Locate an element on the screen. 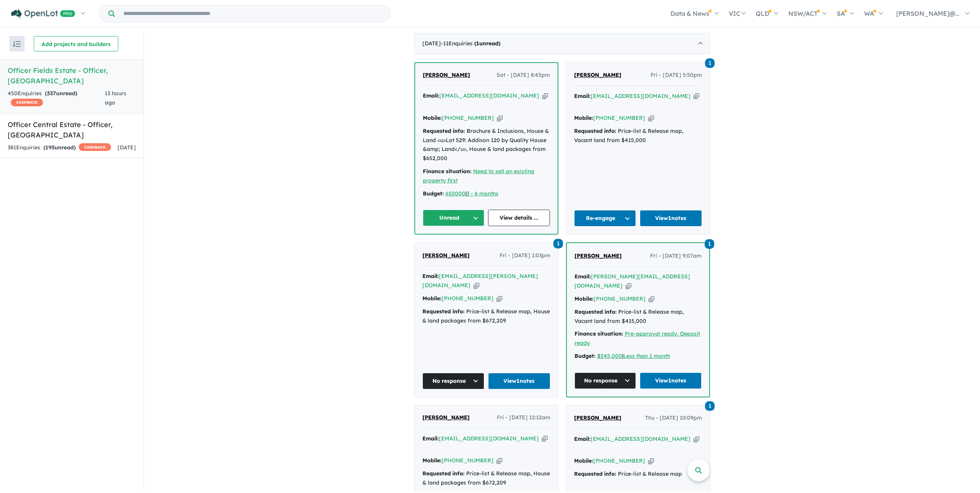  span: 13 hours ago is located at coordinates (116, 97).